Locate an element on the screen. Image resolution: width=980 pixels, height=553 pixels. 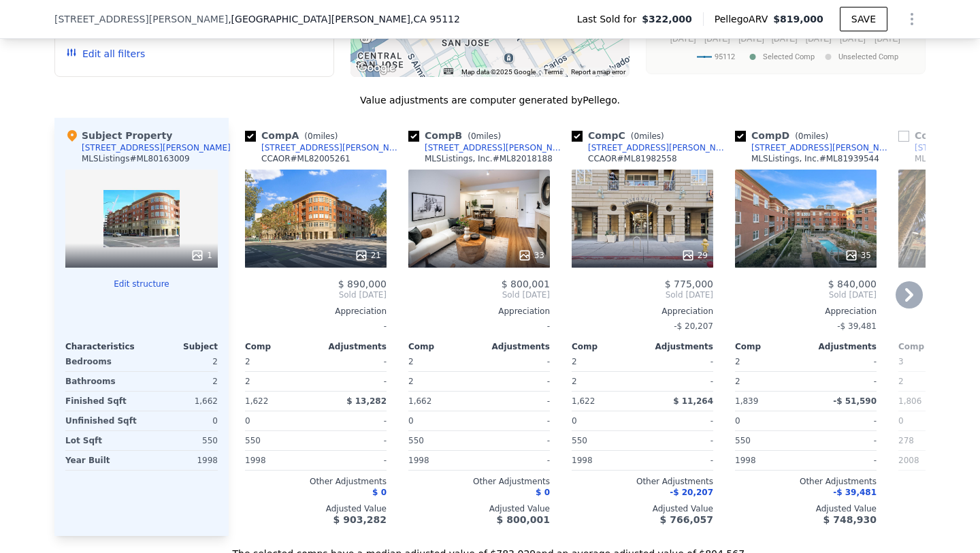
span: $ 0 is located at coordinates (542, 493).